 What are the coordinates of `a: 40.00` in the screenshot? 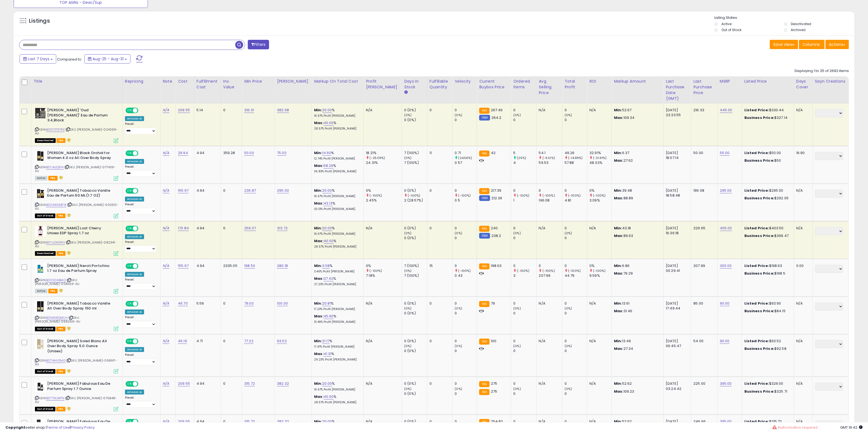 It's located at (328, 397).